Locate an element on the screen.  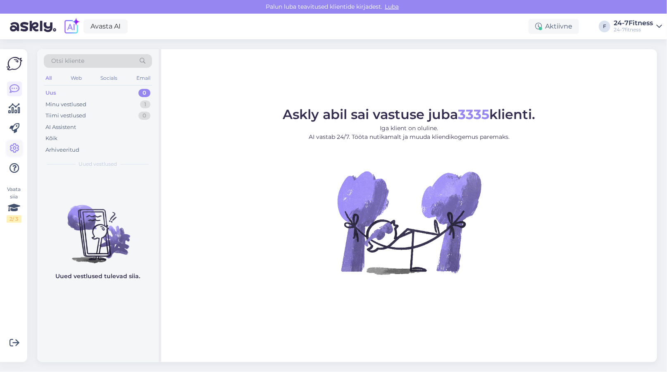
div: Kõik is located at coordinates (51, 139).